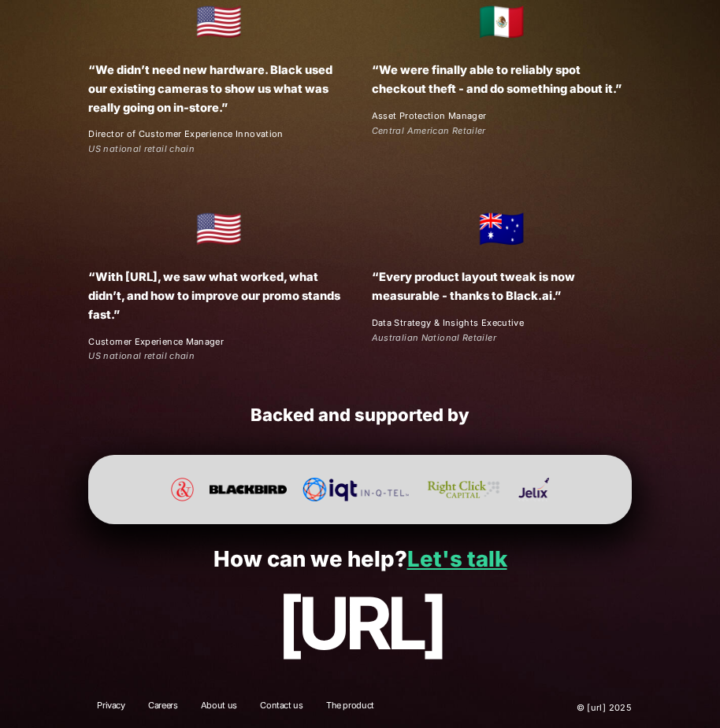  What do you see at coordinates (502, 116) in the screenshot?
I see `p: Asset Protection Manager` at bounding box center [502, 116].